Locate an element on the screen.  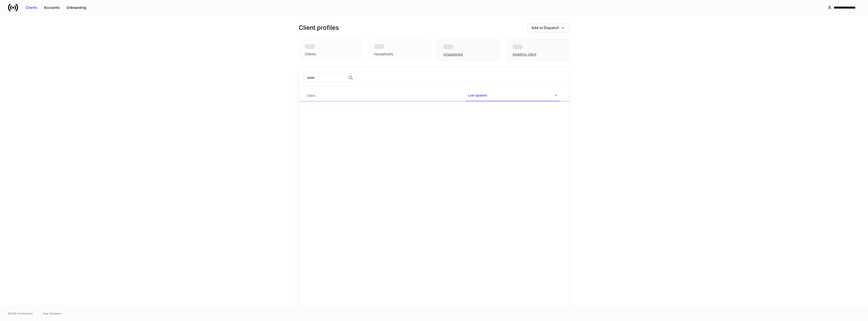
h6: Client is located at coordinates (311, 96).